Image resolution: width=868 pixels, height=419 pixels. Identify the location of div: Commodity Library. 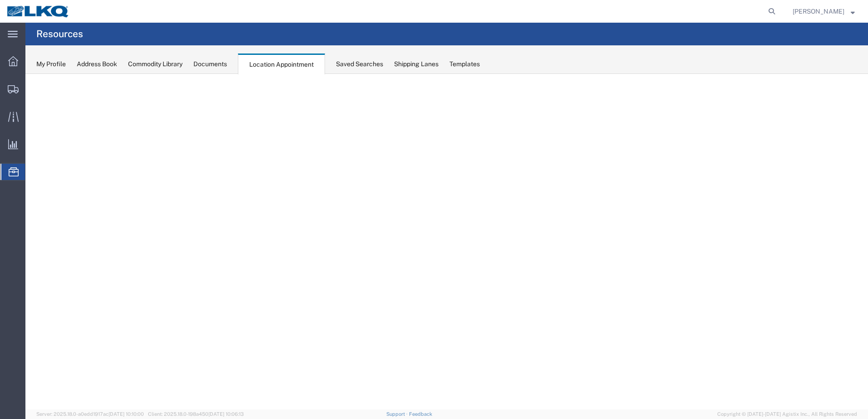
(155, 64).